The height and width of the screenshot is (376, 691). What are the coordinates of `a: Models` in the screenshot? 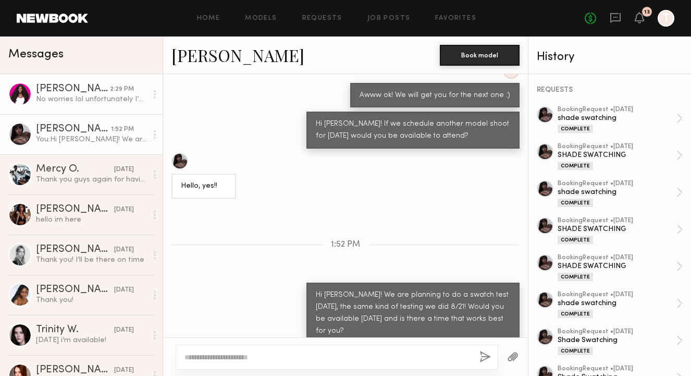 It's located at (261, 18).